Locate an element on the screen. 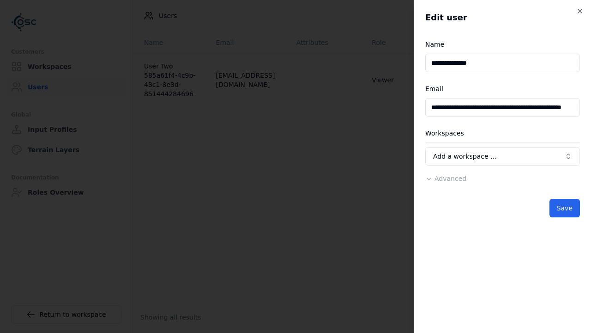  label: Workspaces is located at coordinates (445, 133).